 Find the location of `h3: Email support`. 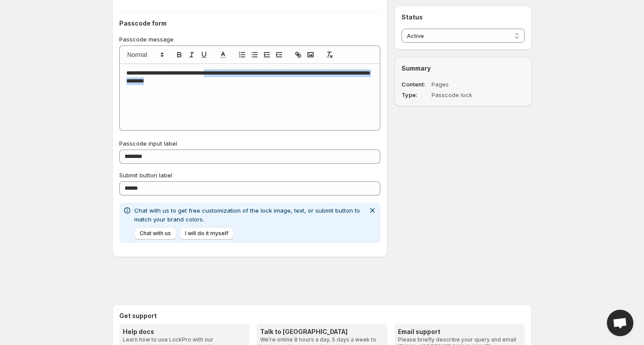

h3: Email support is located at coordinates (460, 332).